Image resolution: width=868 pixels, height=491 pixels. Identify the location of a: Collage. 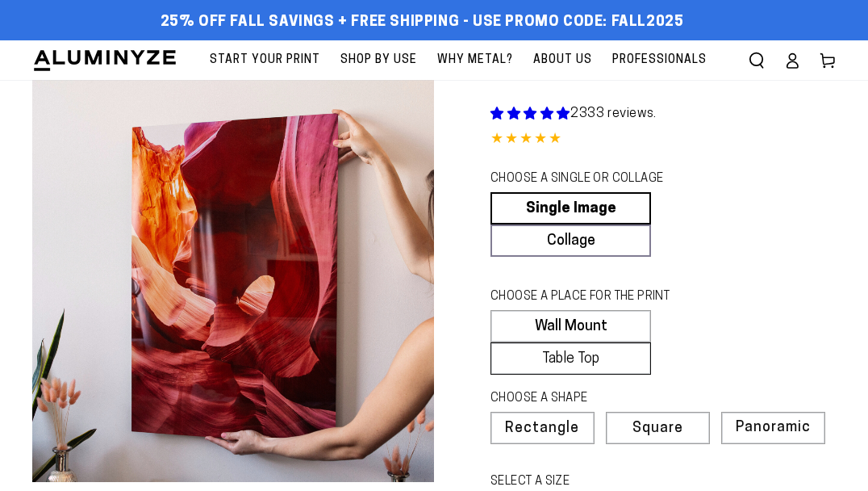
(571, 240).